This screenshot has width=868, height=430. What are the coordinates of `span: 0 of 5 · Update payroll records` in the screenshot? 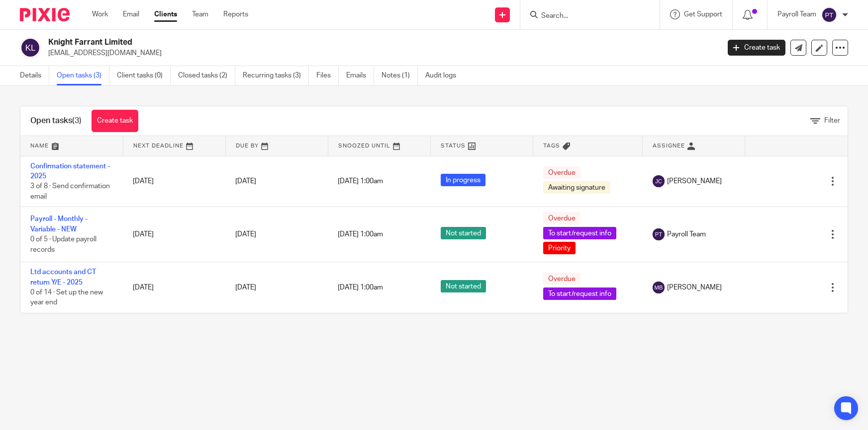 It's located at (63, 244).